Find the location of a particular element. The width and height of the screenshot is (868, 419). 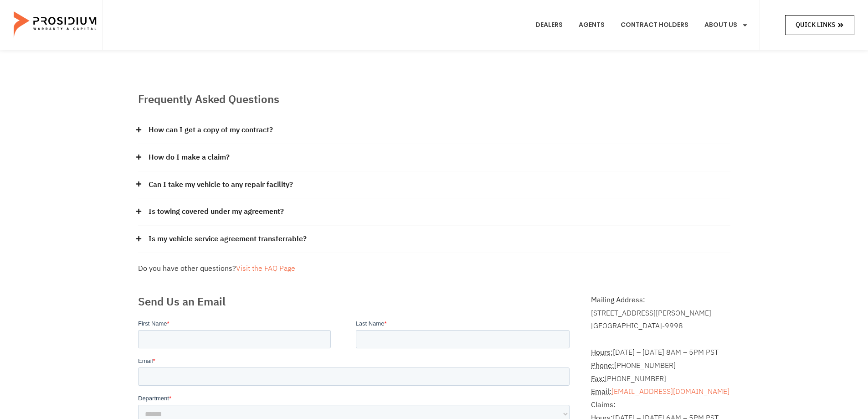

div: Is towing covered under my agreement? is located at coordinates (434, 212).